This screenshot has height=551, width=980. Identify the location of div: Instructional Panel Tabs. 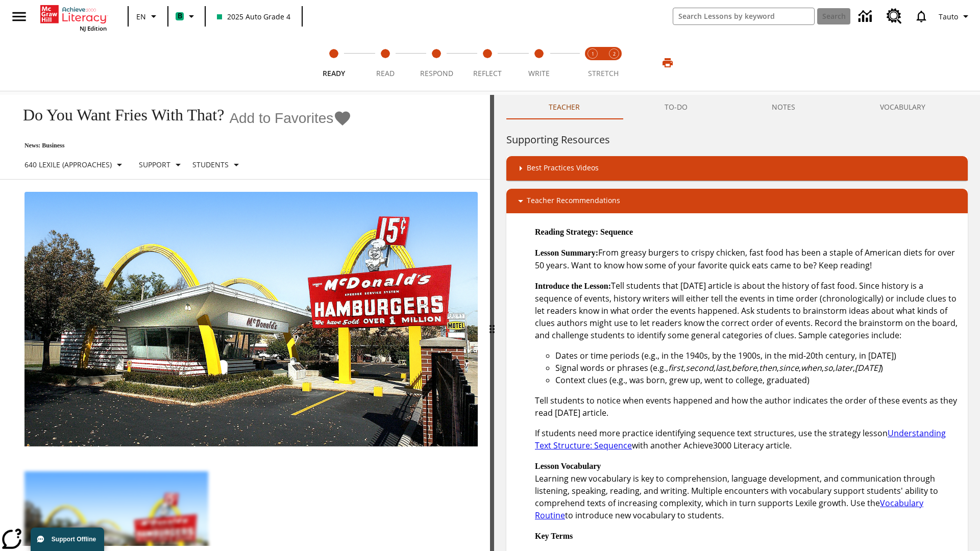
(738, 107).